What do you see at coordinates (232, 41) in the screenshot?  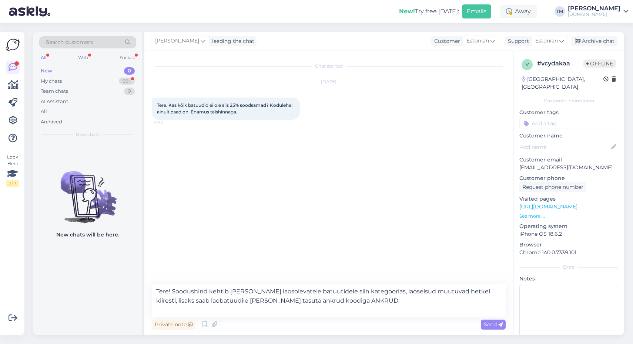 I see `div: leading the chat` at bounding box center [232, 41].